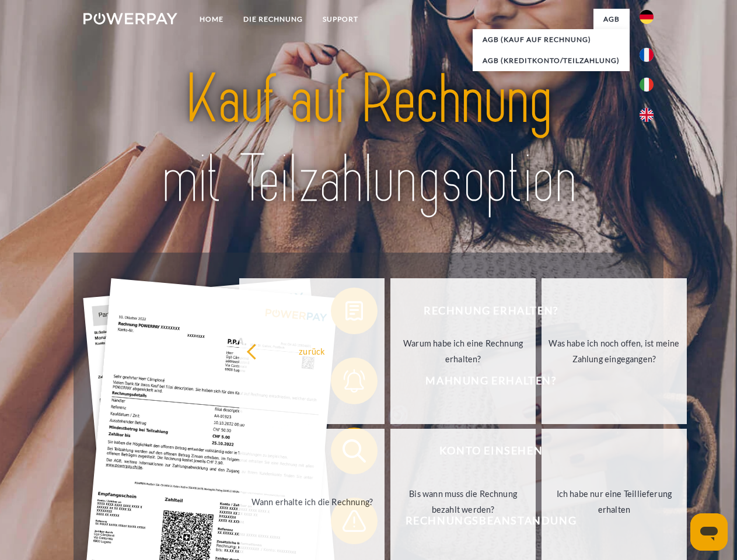  What do you see at coordinates (463, 502) in the screenshot?
I see `div: Bis wann muss die Rechnung bezahlt werden?` at bounding box center [463, 502].